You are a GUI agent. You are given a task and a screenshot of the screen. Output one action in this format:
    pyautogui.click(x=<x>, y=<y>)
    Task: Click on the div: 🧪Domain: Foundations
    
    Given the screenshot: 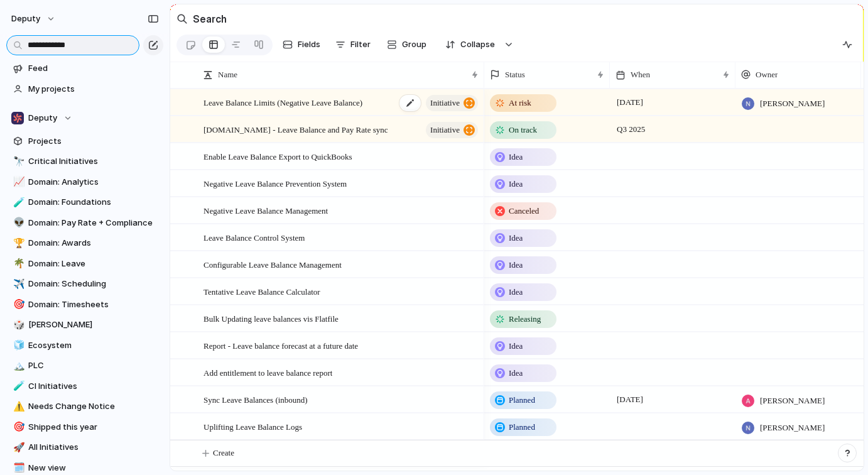 What is the action you would take?
    pyautogui.click(x=85, y=202)
    